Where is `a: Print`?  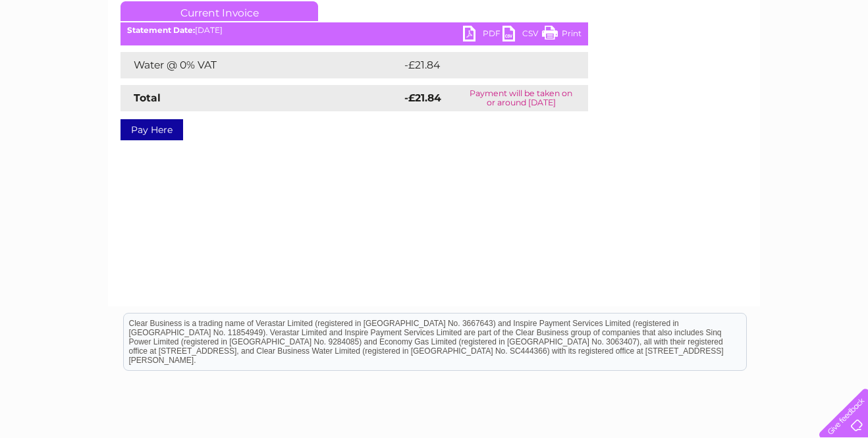 a: Print is located at coordinates (561, 35).